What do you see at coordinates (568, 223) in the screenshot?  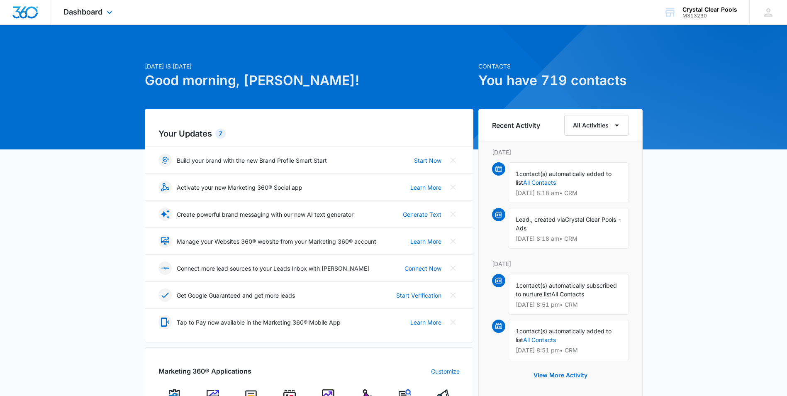 I see `span: Crystal Clear Pools - Ads` at bounding box center [568, 223].